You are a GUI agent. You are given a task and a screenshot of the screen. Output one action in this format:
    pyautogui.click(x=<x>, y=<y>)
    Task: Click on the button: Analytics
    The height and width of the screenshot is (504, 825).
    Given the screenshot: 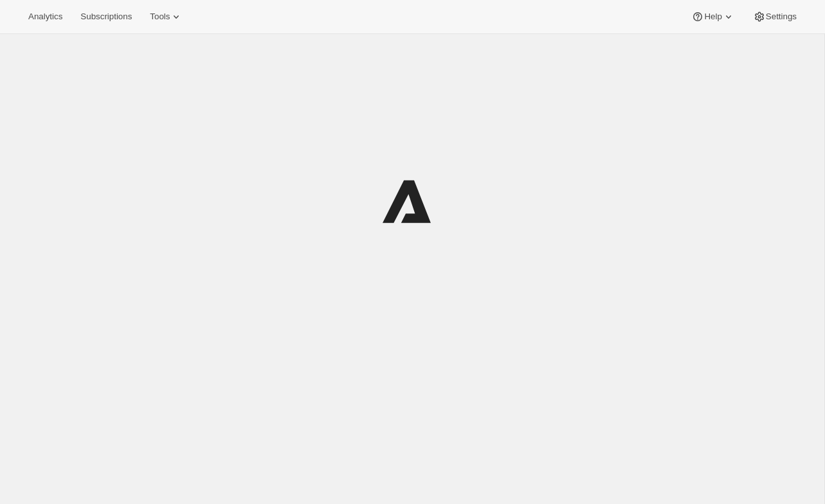 What is the action you would take?
    pyautogui.click(x=45, y=16)
    